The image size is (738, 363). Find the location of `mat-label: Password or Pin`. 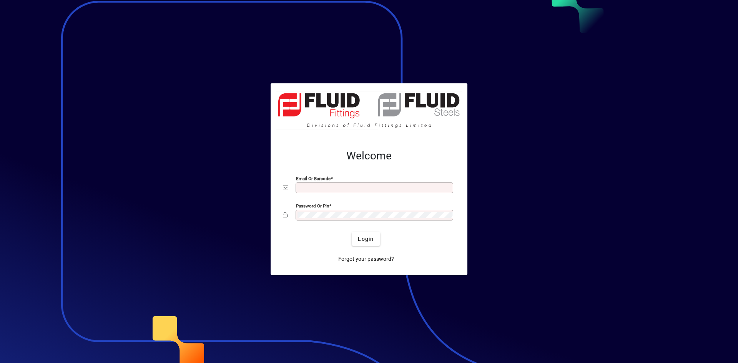

mat-label: Password or Pin is located at coordinates (312, 206).